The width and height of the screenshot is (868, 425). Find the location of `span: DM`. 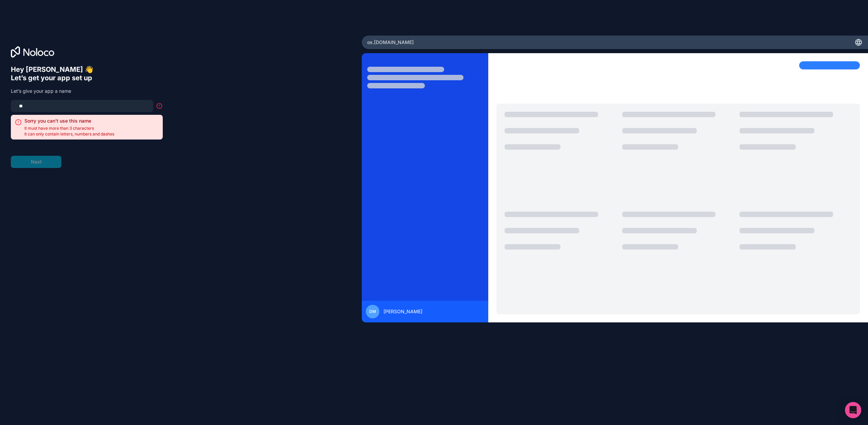

span: DM is located at coordinates (373, 312).